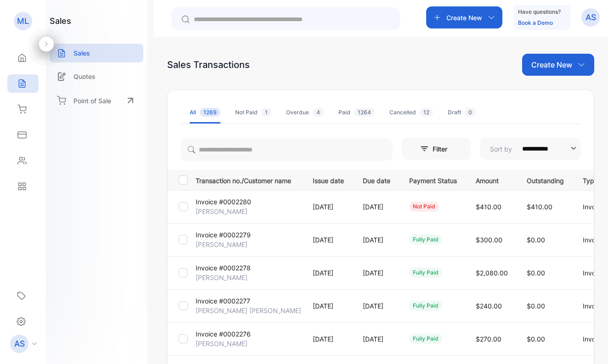  Describe the element at coordinates (318, 112) in the screenshot. I see `span: 4` at that location.